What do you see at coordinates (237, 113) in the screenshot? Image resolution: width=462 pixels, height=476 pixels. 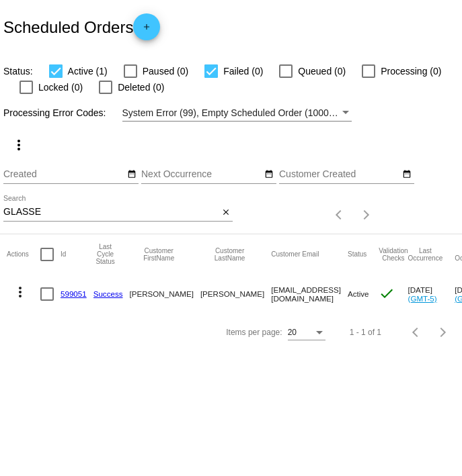 I see `mat-select: Filter by Processing Error Codes` at bounding box center [237, 113].